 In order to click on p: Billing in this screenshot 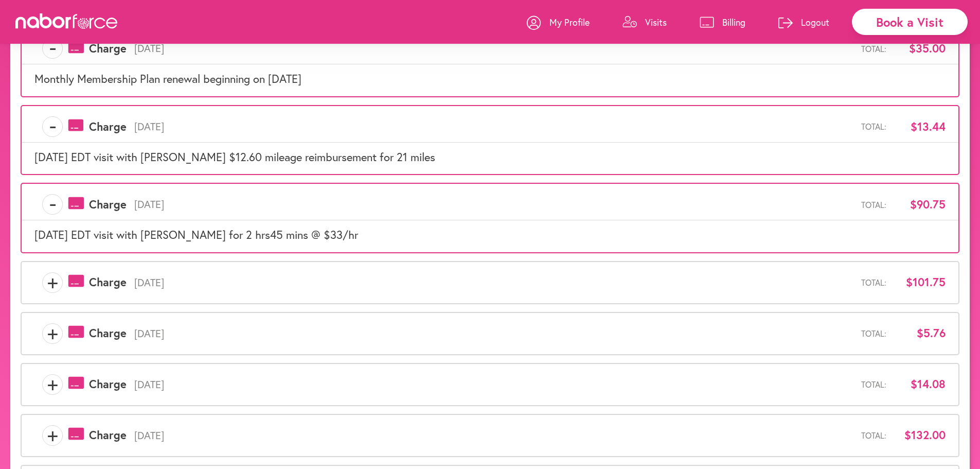, I will do `click(734, 22)`.